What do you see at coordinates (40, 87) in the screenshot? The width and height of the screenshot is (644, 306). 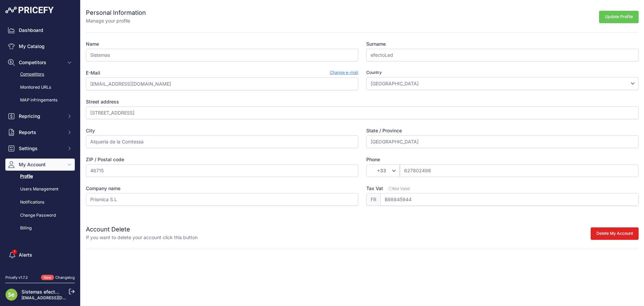 I see `a: Monitored URLs` at bounding box center [40, 87].